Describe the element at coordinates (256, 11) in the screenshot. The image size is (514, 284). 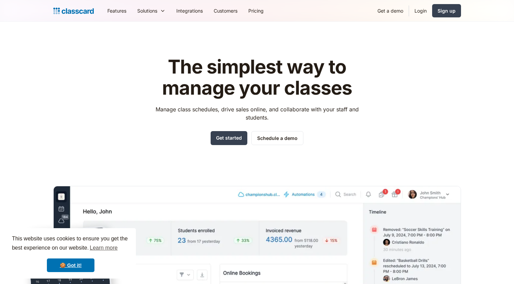
I see `a: Pricing` at that location.